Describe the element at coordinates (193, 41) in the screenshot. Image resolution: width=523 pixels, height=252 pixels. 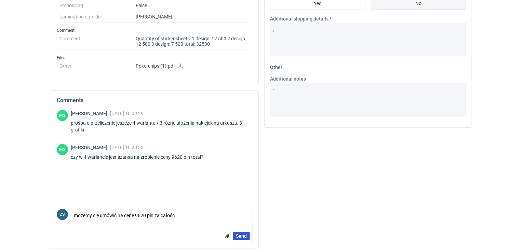
I see `dd: Quantity of sticker sheets: 1 design: 12 500 2 design: 12 500 3 design: 7 500 total: 32500` at that location.